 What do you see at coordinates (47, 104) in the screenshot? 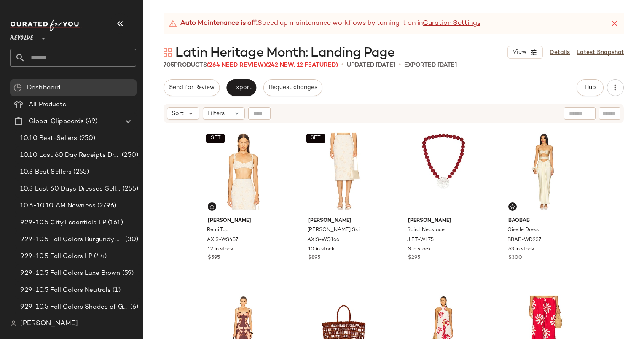
I see `span: All Products` at bounding box center [47, 104].